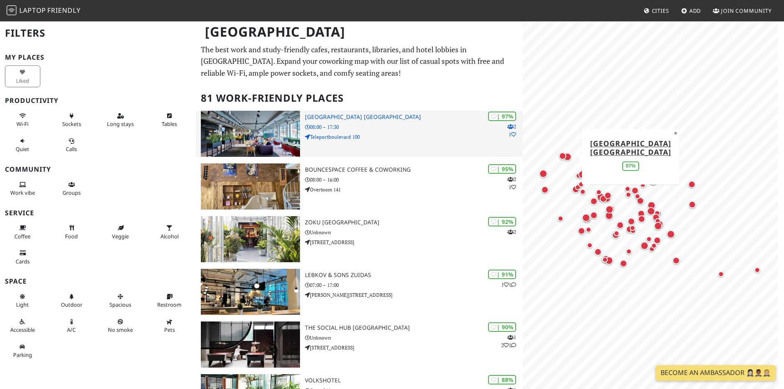 The width and height of the screenshot is (784, 389). I want to click on div: | 92%, so click(502, 221).